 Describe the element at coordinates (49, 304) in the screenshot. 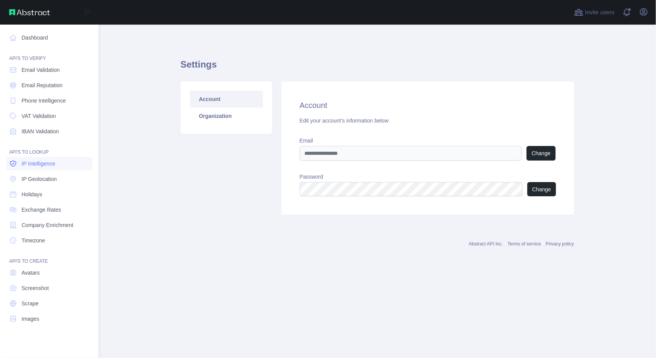

I see `a: Scrape` at that location.